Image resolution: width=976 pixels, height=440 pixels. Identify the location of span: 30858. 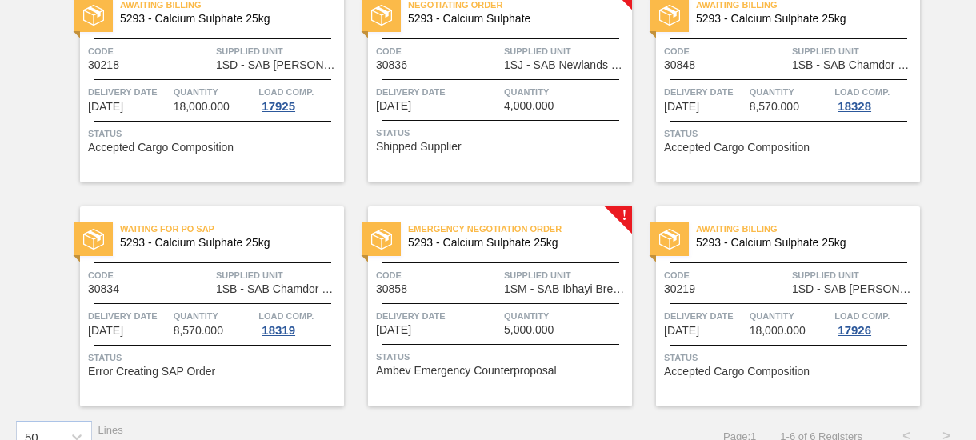
(391, 289).